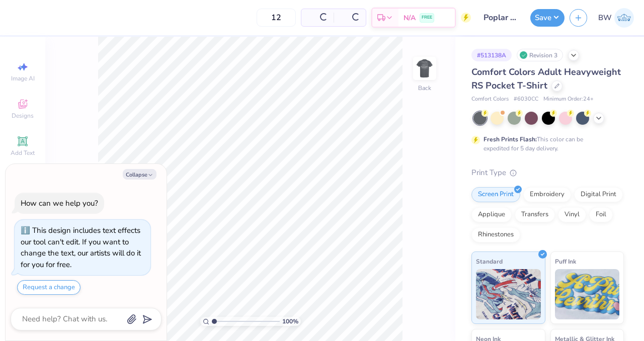 This screenshot has width=644, height=341. What do you see at coordinates (496, 195) in the screenshot?
I see `div: Screen Print` at bounding box center [496, 195].